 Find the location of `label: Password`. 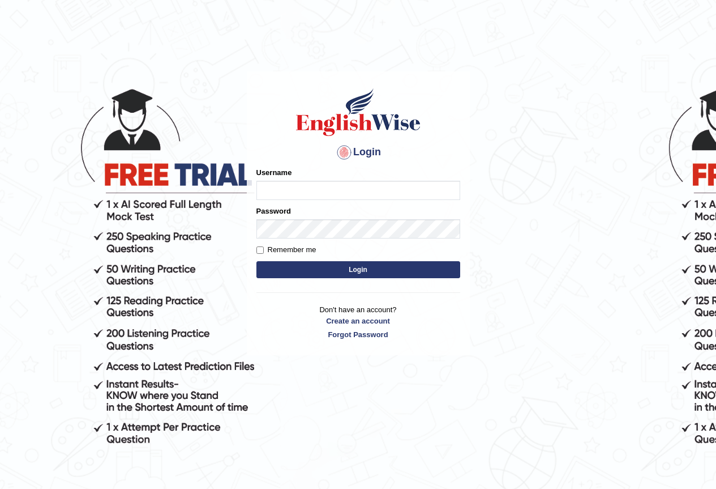

label: Password is located at coordinates (274, 211).